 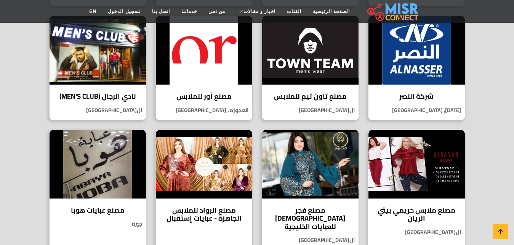 I want to click on h4: مصنع الرواد للملابس الجاهزة - عبايات إستقبال, so click(x=204, y=214).